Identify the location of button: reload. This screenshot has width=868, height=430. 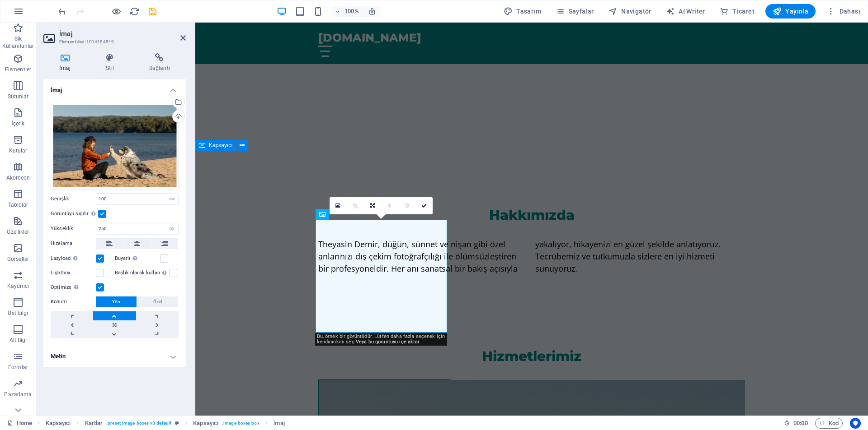
(134, 11).